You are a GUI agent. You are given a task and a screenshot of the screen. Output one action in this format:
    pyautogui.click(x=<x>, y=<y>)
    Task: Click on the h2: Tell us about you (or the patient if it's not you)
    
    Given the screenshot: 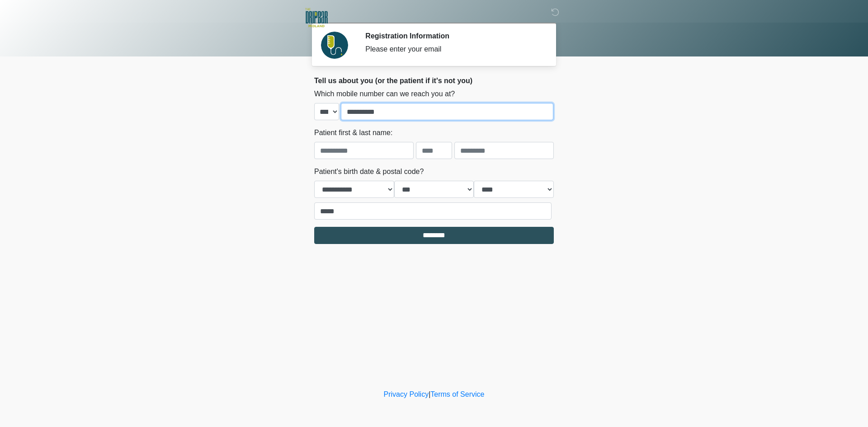 What is the action you would take?
    pyautogui.click(x=434, y=81)
    